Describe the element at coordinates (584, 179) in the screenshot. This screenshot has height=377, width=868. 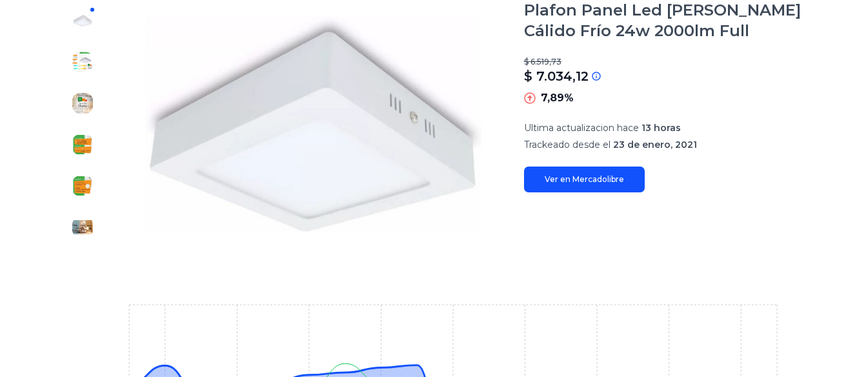
I see `a: Ver en Mercadolibre` at that location.